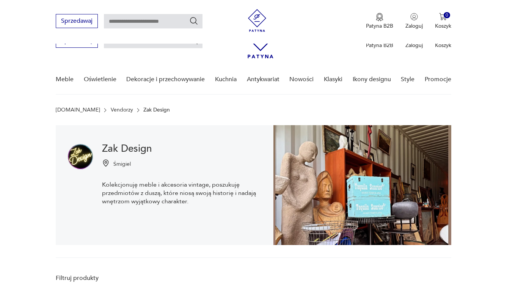  What do you see at coordinates (77, 21) in the screenshot?
I see `button: Sprzedawaj` at bounding box center [77, 21].